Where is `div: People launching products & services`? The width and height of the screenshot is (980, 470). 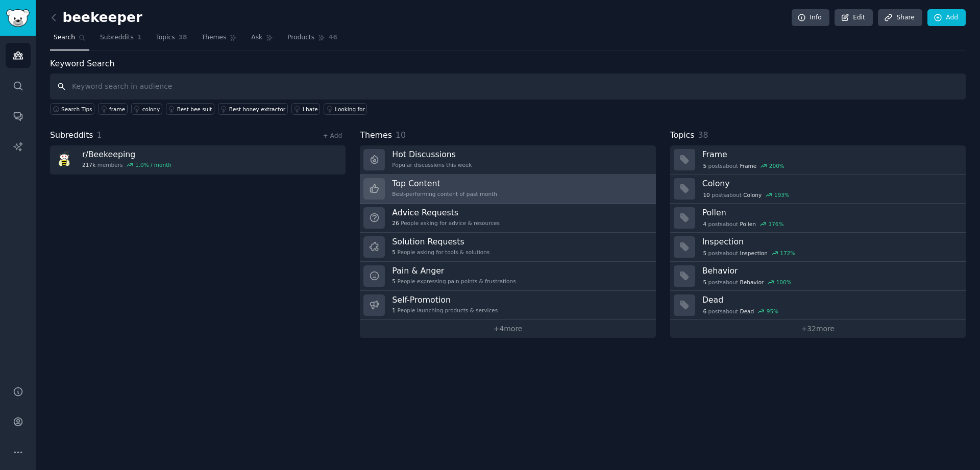 div: People launching products & services is located at coordinates (444, 310).